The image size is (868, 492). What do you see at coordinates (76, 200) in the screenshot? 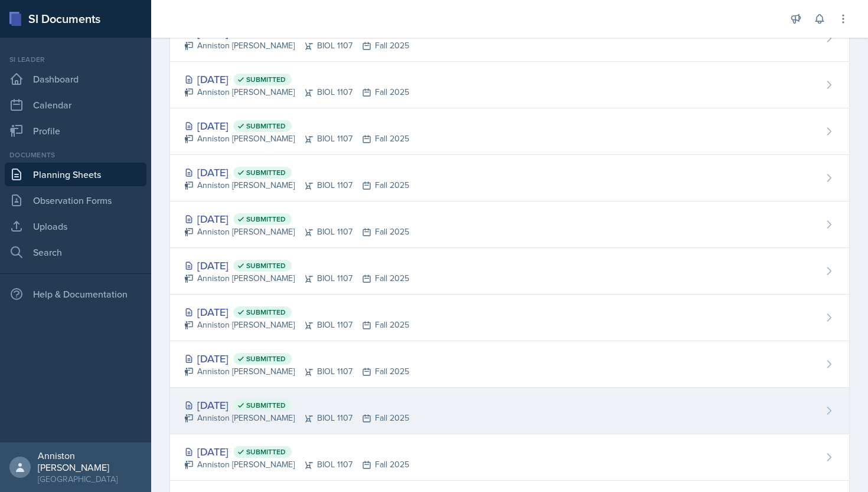
I see `a: Observation Forms` at bounding box center [76, 200].